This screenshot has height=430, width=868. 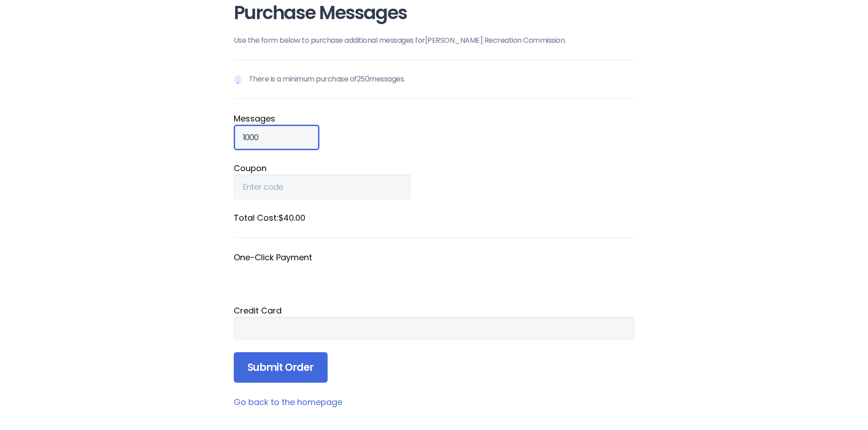 I want to click on img: Notification icon, so click(x=238, y=79).